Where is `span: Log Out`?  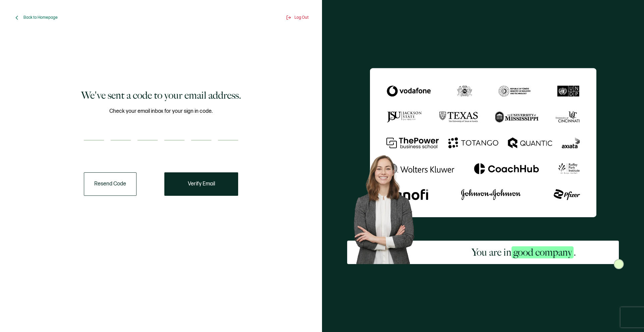 span: Log Out is located at coordinates (302, 18).